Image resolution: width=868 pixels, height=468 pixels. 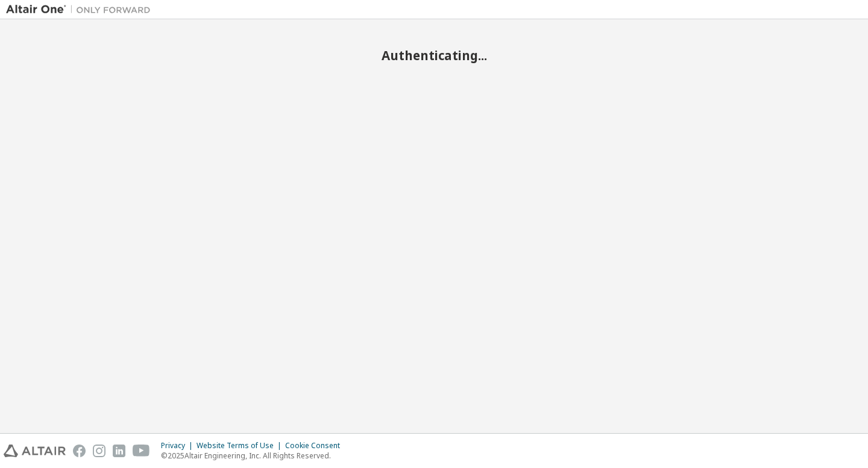 What do you see at coordinates (99, 451) in the screenshot?
I see `img: instagram.svg` at bounding box center [99, 451].